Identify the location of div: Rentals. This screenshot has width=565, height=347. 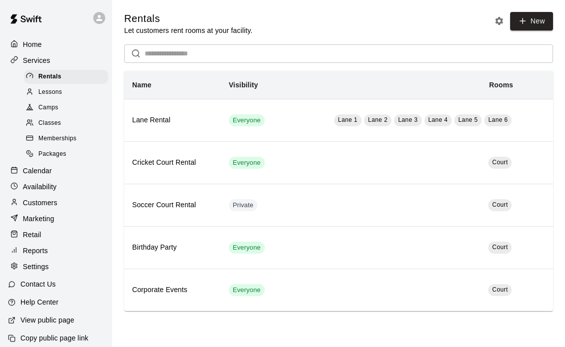
(66, 77).